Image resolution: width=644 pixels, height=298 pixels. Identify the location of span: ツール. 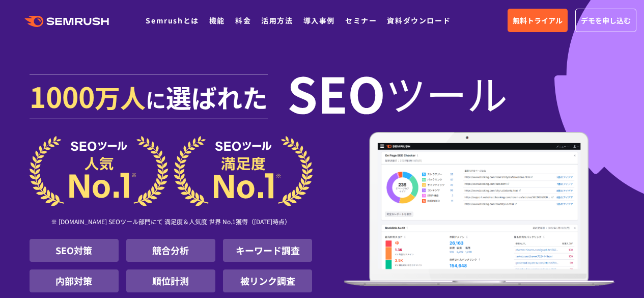
(447, 93).